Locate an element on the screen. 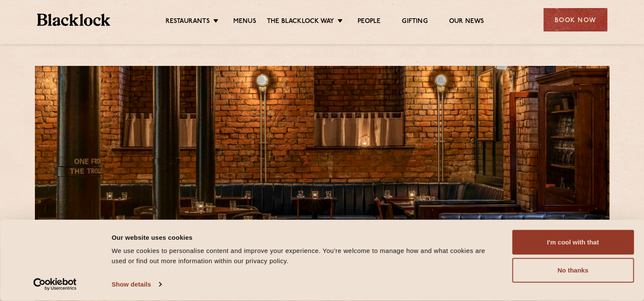  a: The Blacklock Way is located at coordinates (300, 22).